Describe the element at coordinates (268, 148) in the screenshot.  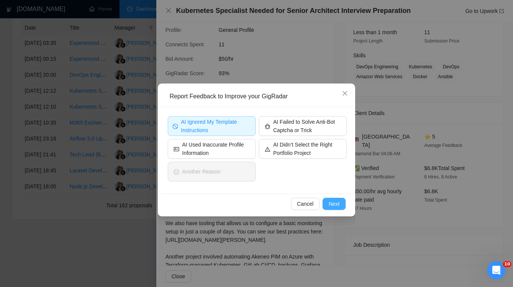
I see `span: warning` at that location.